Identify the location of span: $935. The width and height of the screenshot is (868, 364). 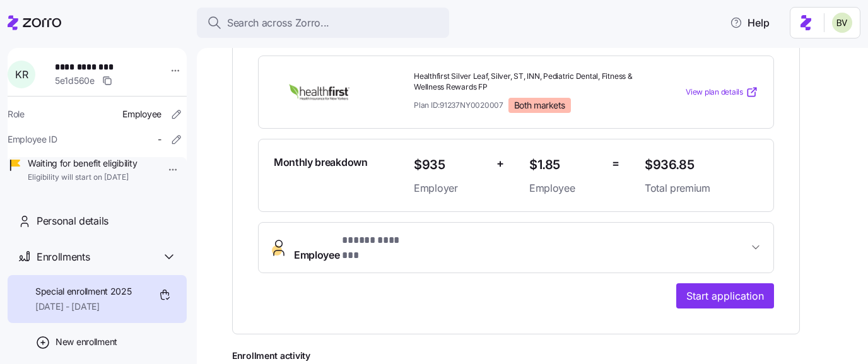
(450, 164).